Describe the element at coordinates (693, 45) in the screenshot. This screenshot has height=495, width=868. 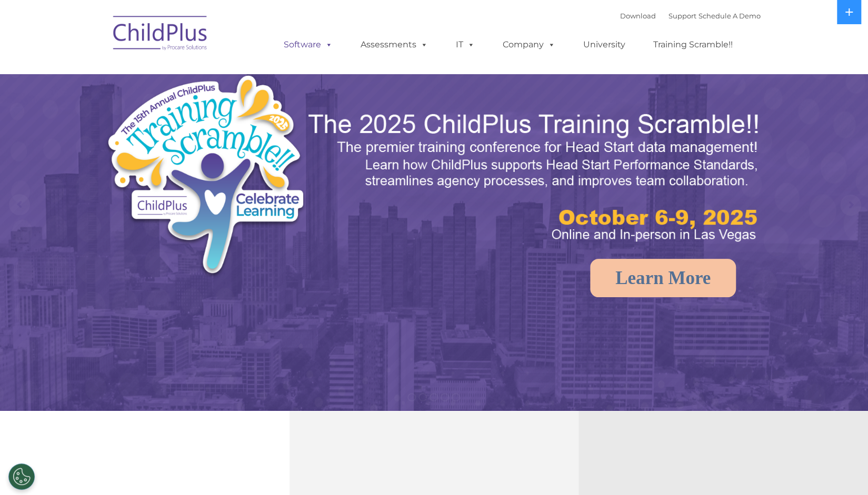
I see `a: Training Scramble!!` at that location.